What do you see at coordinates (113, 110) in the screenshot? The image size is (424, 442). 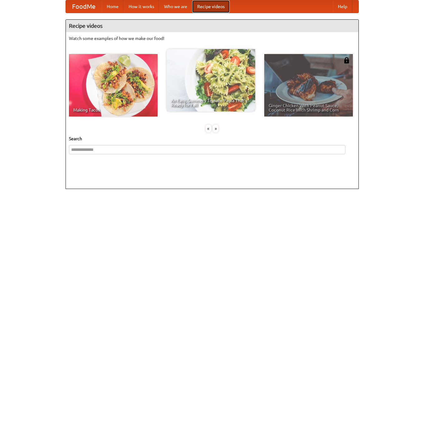 I see `span: Making Tacos` at bounding box center [113, 110].